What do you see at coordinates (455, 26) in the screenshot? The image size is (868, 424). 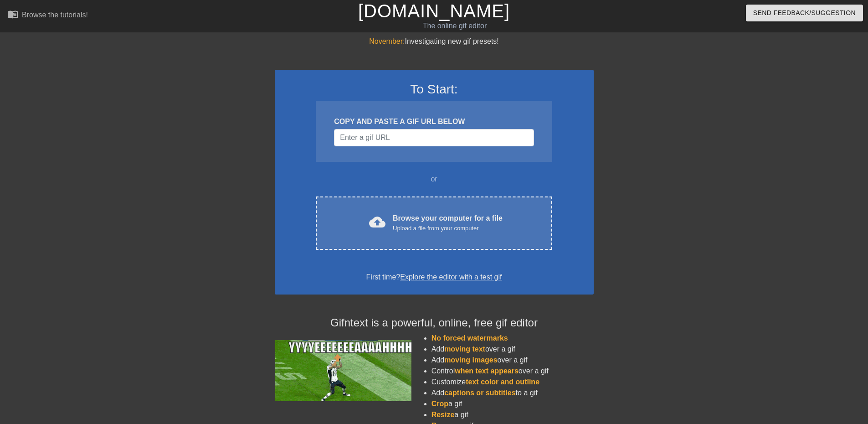 I see `div: The online gif editor` at bounding box center [455, 26].